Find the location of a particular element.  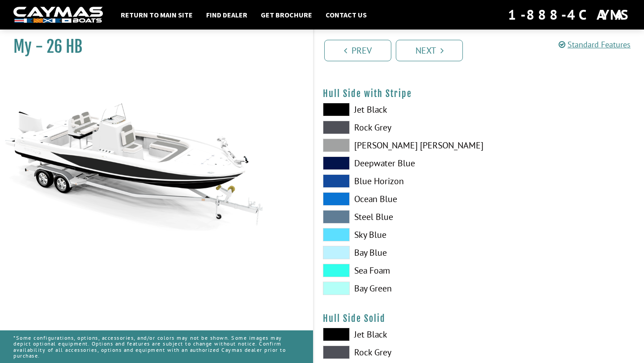

a: Next is located at coordinates (430, 50).